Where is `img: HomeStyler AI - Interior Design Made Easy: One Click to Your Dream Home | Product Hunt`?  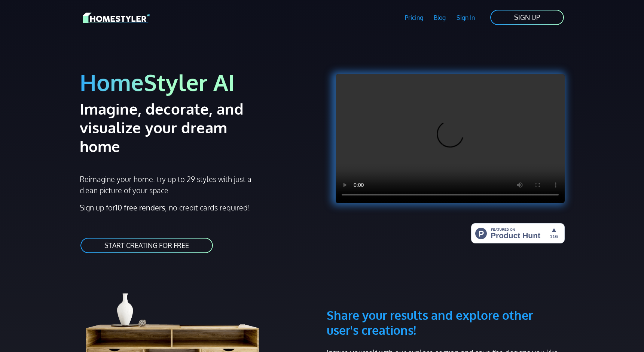 img: HomeStyler AI - Interior Design Made Easy: One Click to Your Dream Home | Product Hunt is located at coordinates (518, 233).